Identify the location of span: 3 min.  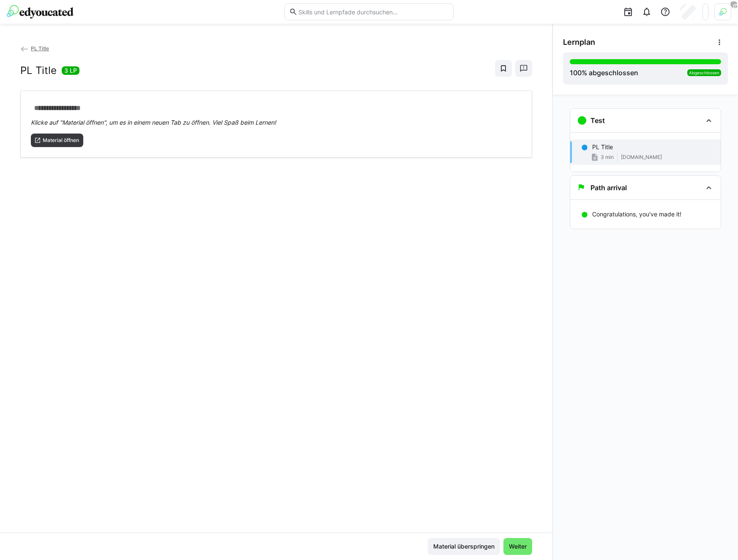
(607, 158).